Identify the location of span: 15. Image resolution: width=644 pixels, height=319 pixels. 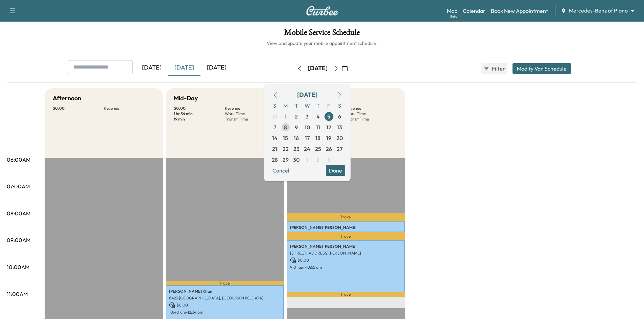
(285, 138).